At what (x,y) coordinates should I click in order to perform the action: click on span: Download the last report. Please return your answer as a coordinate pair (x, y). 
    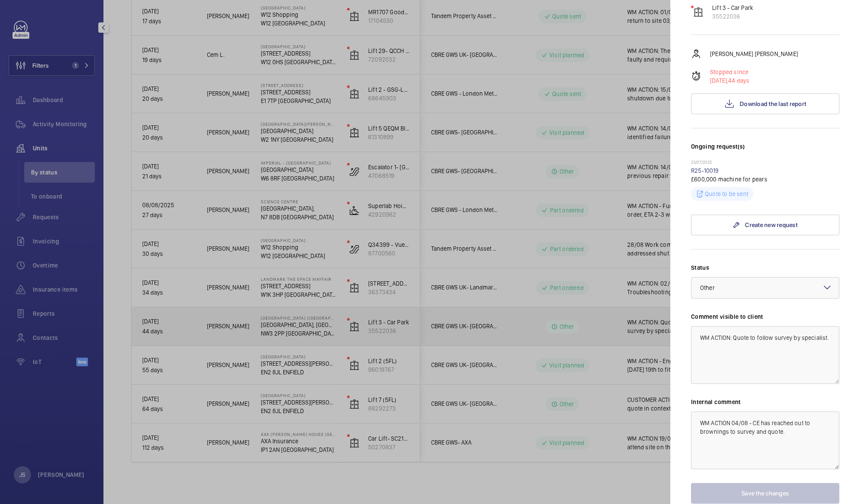
    Looking at the image, I should click on (773, 104).